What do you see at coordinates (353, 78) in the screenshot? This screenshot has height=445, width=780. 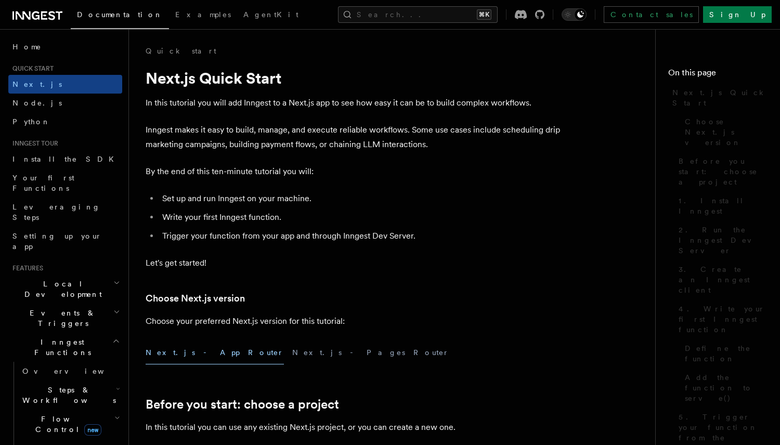 I see `h1: Next.js Quick Start` at bounding box center [353, 78].